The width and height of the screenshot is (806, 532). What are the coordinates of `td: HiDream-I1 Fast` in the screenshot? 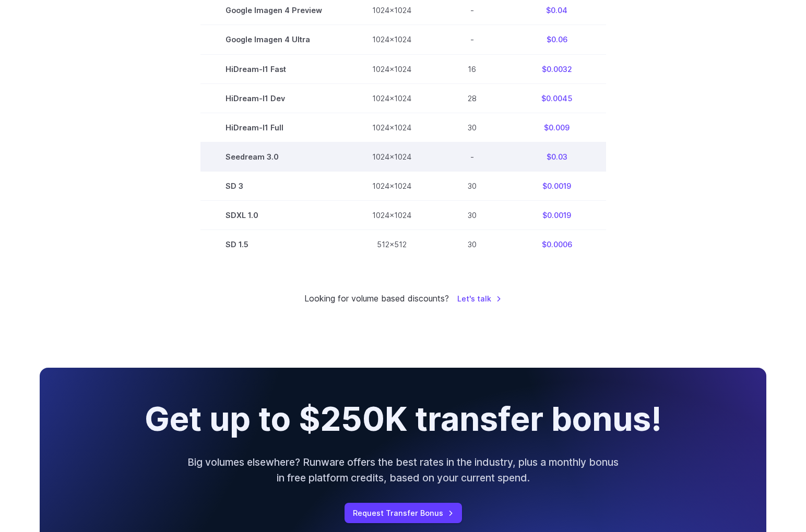 It's located at (273, 69).